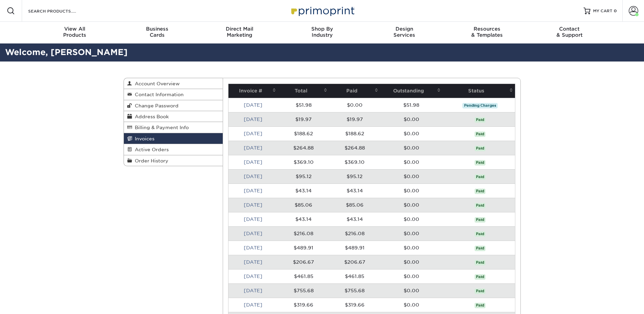  I want to click on a: DesignServices, so click(404, 33).